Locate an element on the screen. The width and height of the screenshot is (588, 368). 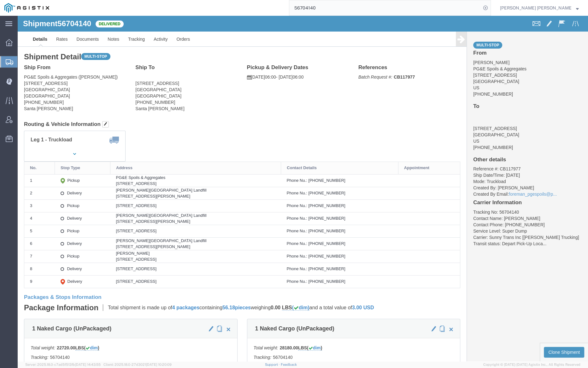
span: Server: 2025.18.0-c7ad5f513fb is located at coordinates (63, 365).